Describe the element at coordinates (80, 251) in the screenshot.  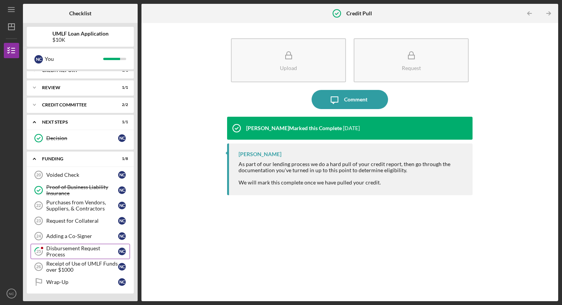
I see `a: 25Disbursement Request ProcessNC` at that location.